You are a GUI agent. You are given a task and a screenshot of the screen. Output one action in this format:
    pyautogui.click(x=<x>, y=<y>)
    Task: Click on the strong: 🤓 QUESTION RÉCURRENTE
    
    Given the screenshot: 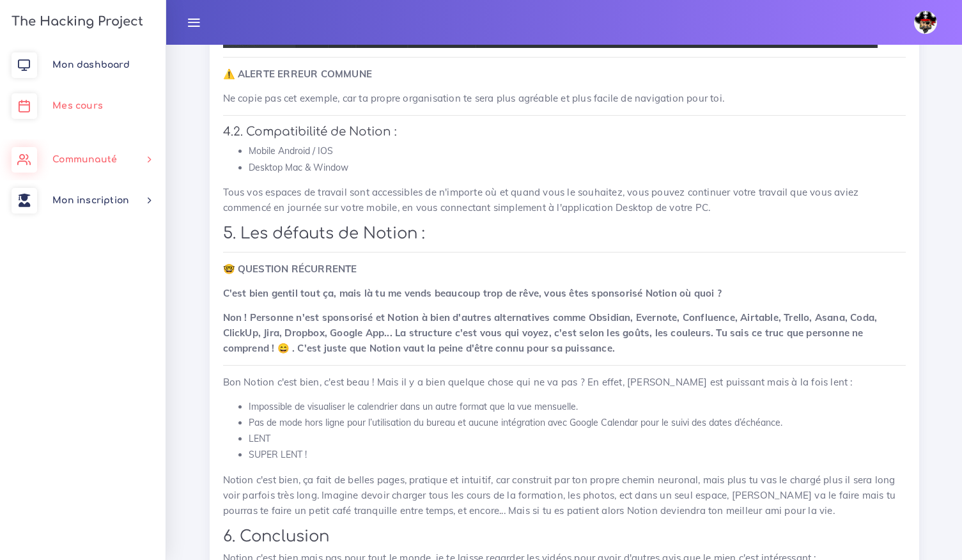 What is the action you would take?
    pyautogui.click(x=291, y=269)
    